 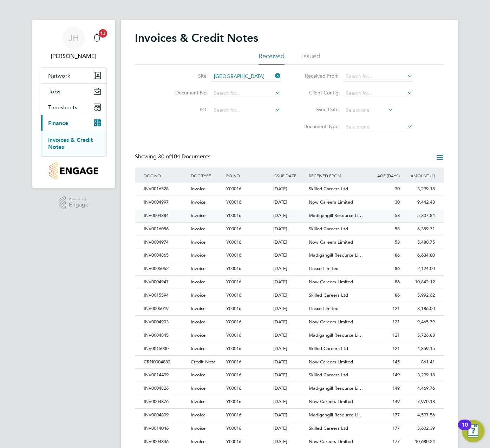 What do you see at coordinates (203, 361) in the screenshot?
I see `span: Credit Note` at bounding box center [203, 361].